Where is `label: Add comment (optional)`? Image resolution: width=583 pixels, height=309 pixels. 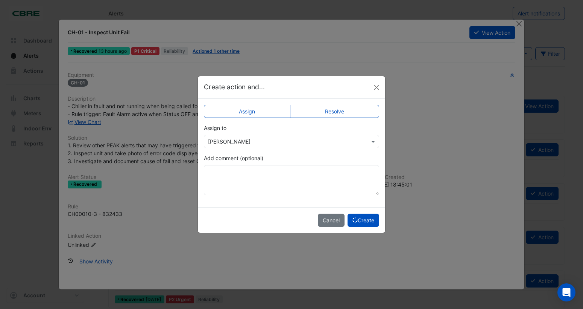
label: Add comment (optional) is located at coordinates (234, 158).